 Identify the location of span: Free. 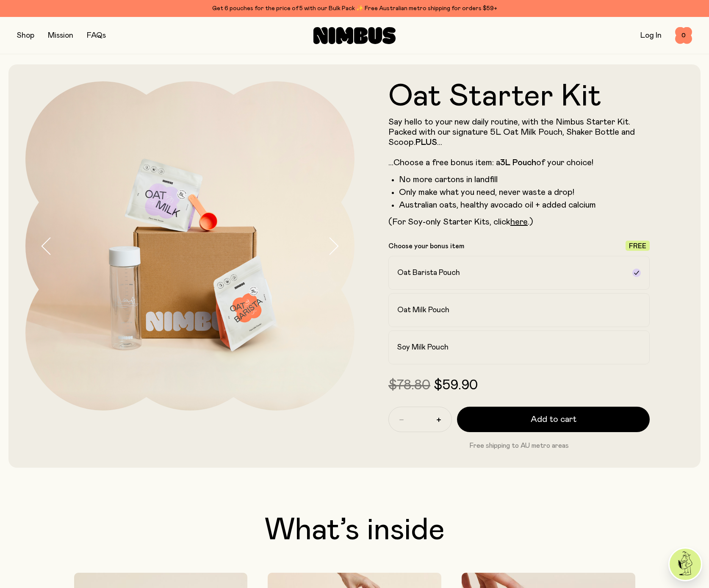
(637, 246).